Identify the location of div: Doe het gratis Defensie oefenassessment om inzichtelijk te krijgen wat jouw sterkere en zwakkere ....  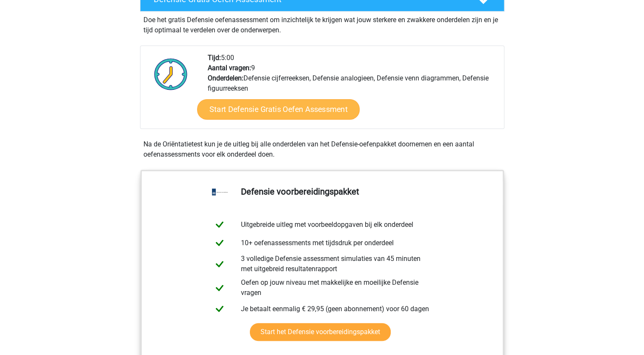
(322, 24).